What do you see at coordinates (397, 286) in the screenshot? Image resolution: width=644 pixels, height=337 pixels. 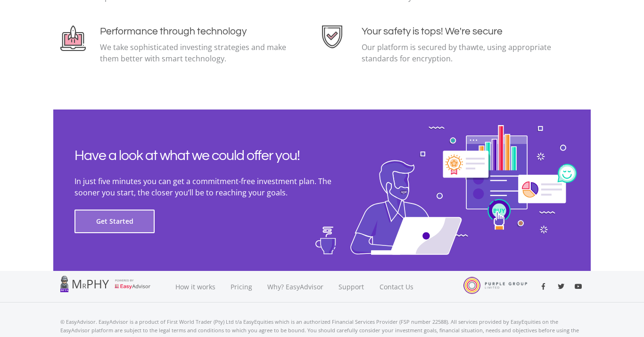 I see `a: Contact Us` at bounding box center [397, 286].